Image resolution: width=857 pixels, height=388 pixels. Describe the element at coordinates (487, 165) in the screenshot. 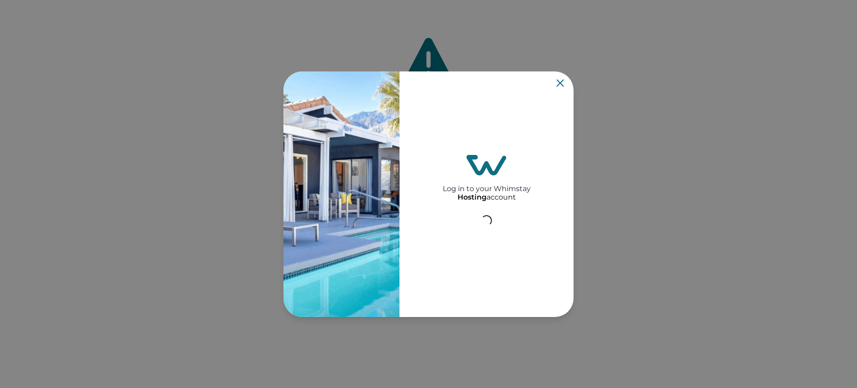

I see `img: login-logo` at that location.